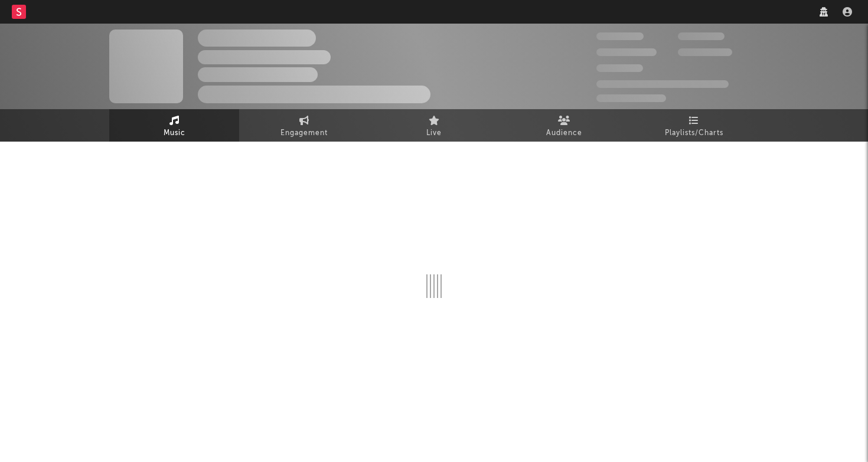  I want to click on span: Audience, so click(564, 134).